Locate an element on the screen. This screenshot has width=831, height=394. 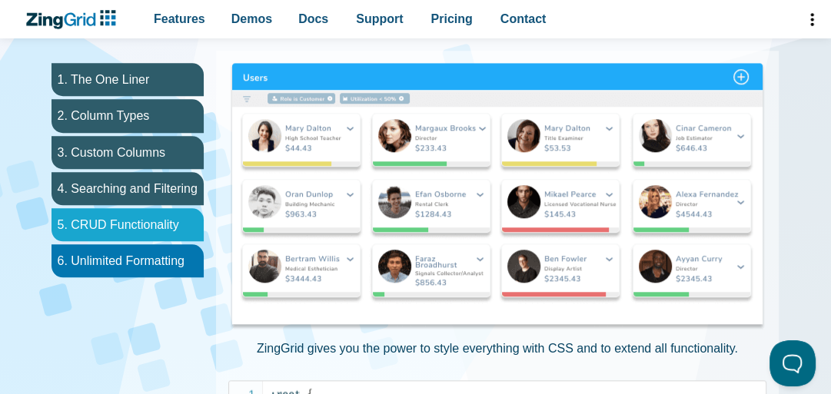
span: Contact is located at coordinates (524, 18).